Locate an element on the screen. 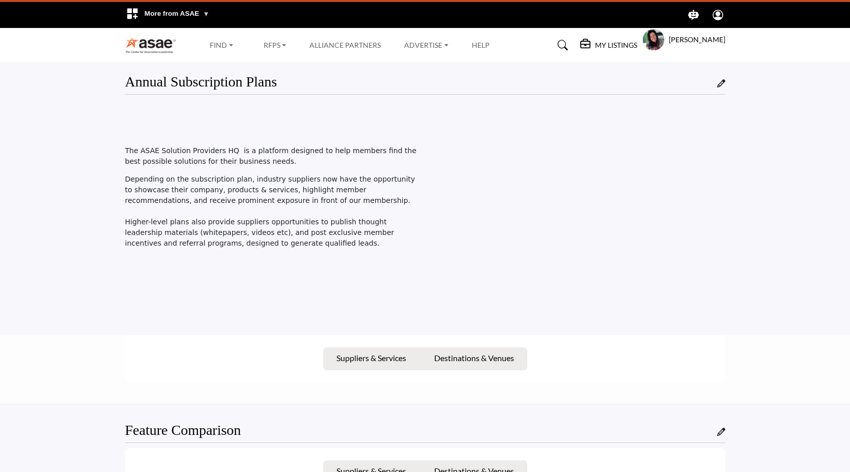 This screenshot has width=850, height=472. p: Depending on the subscription plan, industry suppliers now have the opportunity to showcase their... is located at coordinates (272, 211).